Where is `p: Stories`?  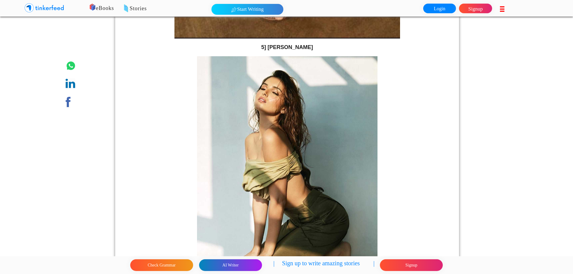
p: Stories is located at coordinates (231, 9).